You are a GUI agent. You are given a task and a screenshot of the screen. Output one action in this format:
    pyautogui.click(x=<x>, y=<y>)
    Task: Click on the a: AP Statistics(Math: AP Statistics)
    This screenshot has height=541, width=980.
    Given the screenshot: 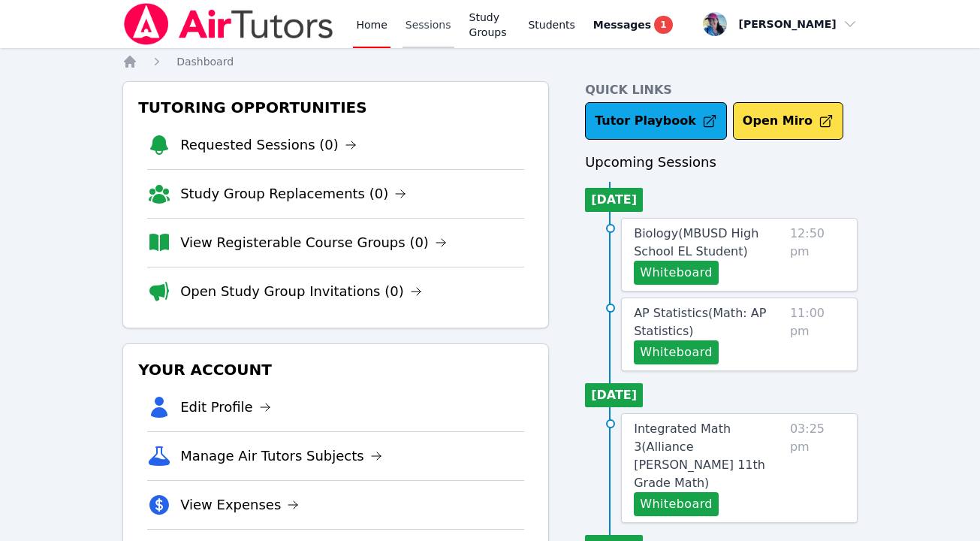 What is the action you would take?
    pyautogui.click(x=709, y=322)
    